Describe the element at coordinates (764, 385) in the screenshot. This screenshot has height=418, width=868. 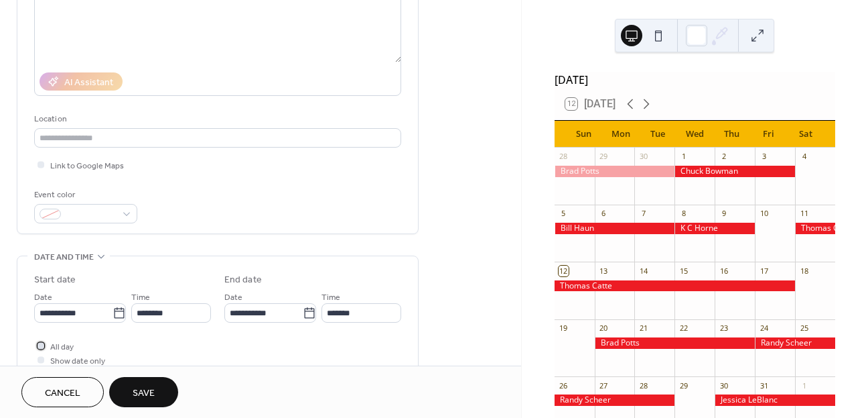
I see `div: 31` at that location.